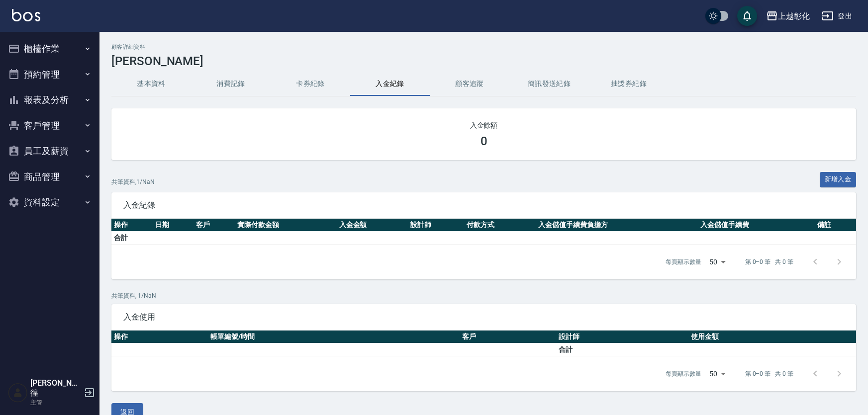 The image size is (868, 415). What do you see at coordinates (18, 393) in the screenshot?
I see `img: Person` at bounding box center [18, 393].